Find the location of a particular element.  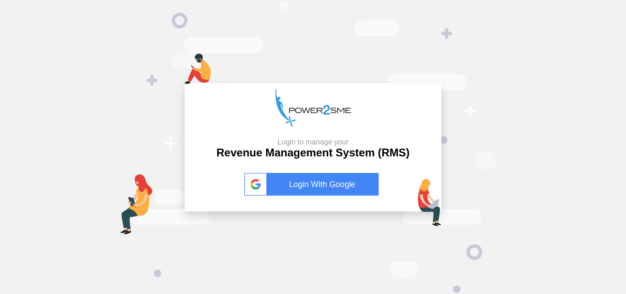

a: Login With Google is located at coordinates (313, 184).